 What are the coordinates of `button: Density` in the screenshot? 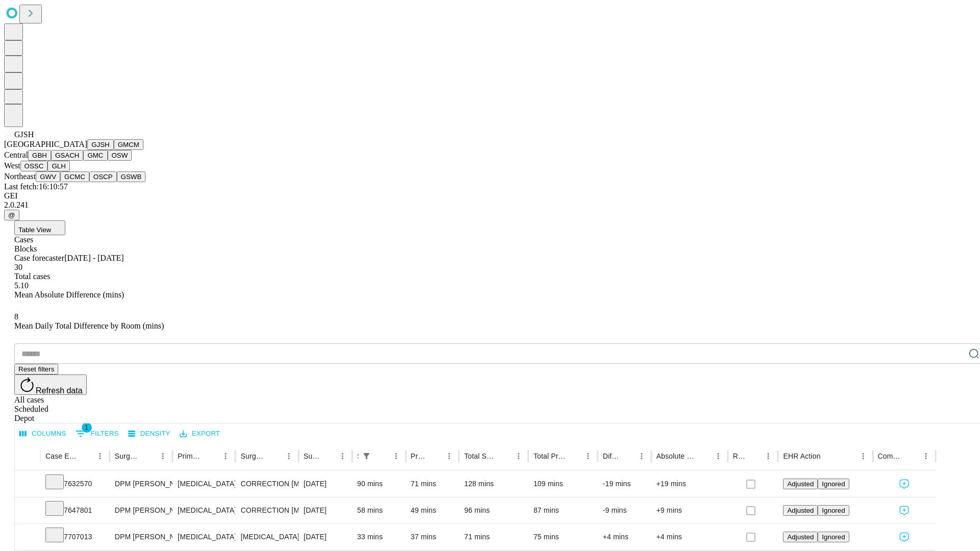 It's located at (149, 434).